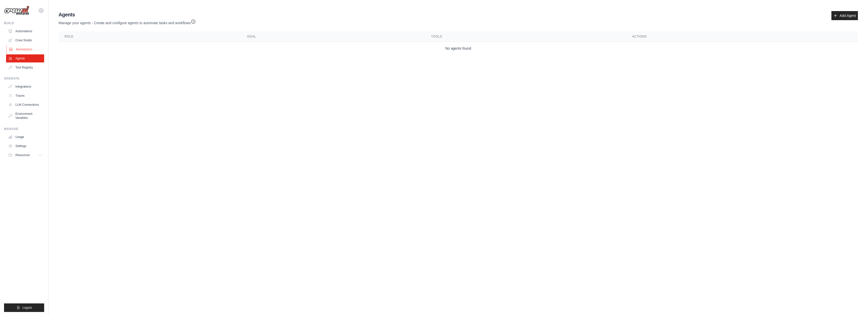 This screenshot has width=868, height=316. Describe the element at coordinates (127, 15) in the screenshot. I see `h2: Agents` at that location.